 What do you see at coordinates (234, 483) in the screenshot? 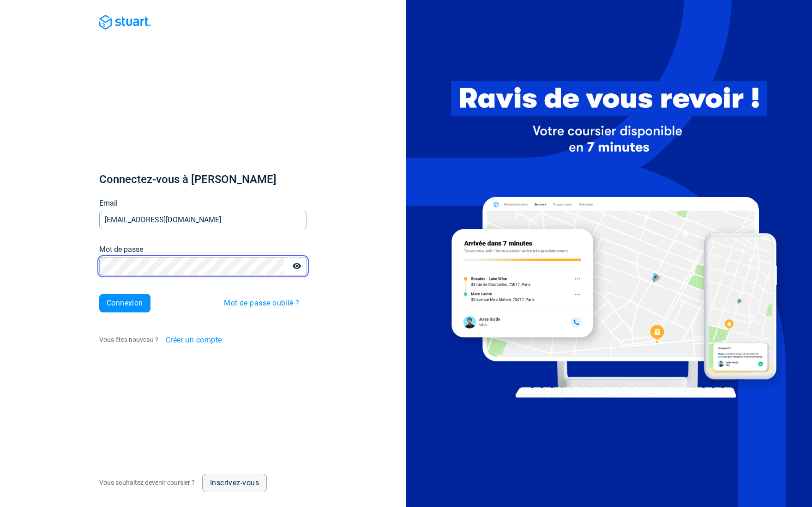
I see `a: Inscrivez-vous` at bounding box center [234, 483].